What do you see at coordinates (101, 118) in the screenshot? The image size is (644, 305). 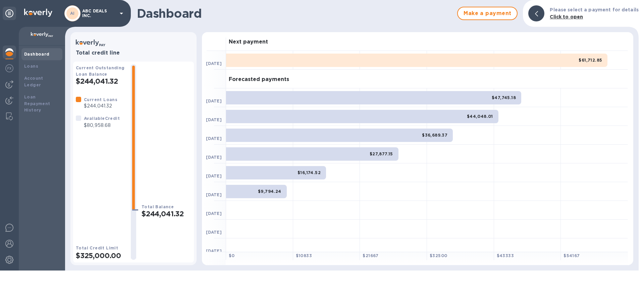 I see `b: Available Credit` at bounding box center [101, 118].